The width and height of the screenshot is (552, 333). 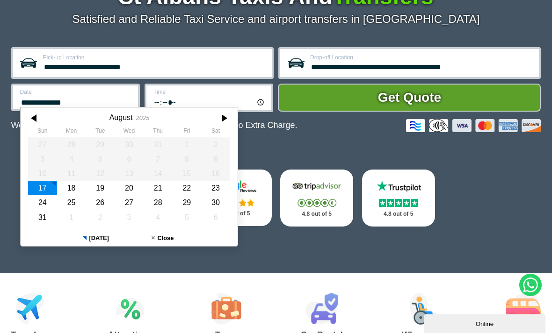 I want to click on div: 17 August 2025, so click(x=43, y=188).